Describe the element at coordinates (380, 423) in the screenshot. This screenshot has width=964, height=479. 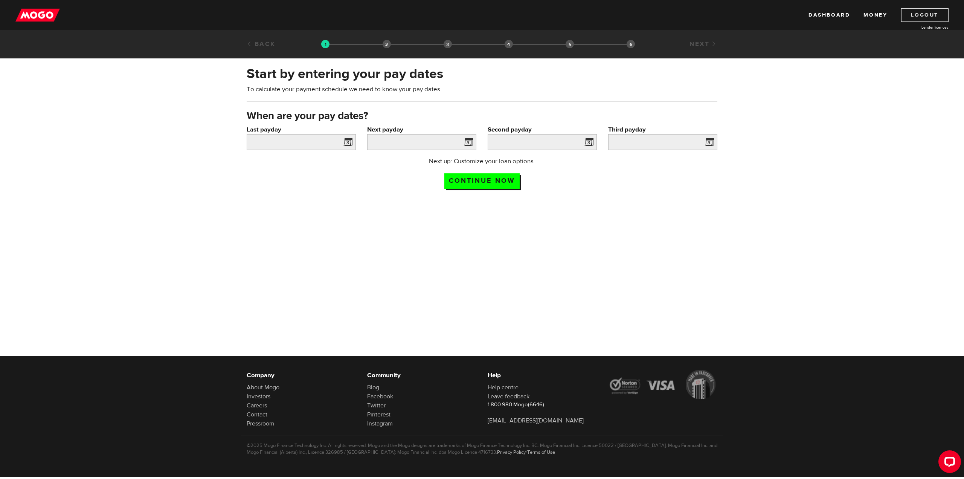
I see `a: Instagram` at that location.